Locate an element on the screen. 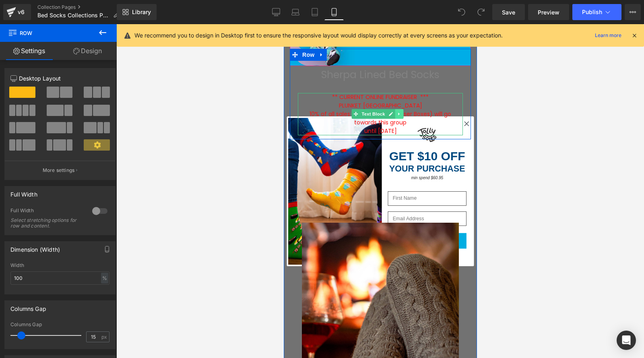  button: Undo is located at coordinates (461, 12).